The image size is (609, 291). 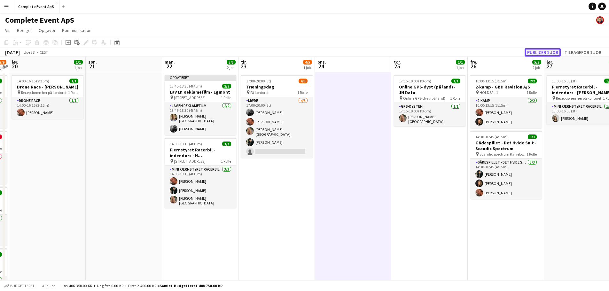 I want to click on span: Receptionen her på kontoret, so click(x=44, y=92).